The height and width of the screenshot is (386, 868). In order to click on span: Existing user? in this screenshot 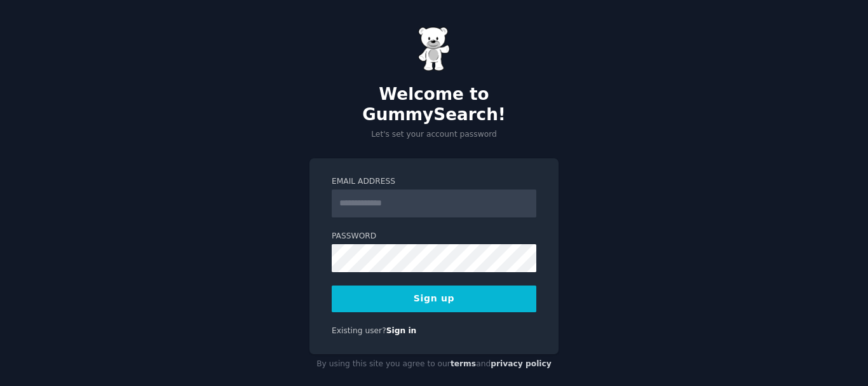, I will do `click(359, 331)`.